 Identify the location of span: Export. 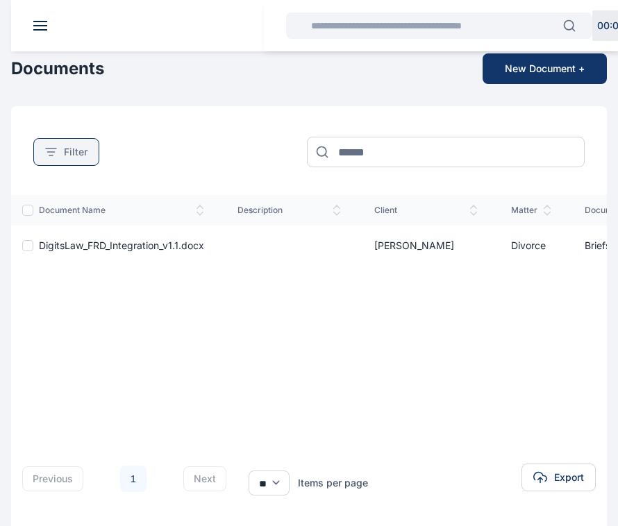
(568, 478).